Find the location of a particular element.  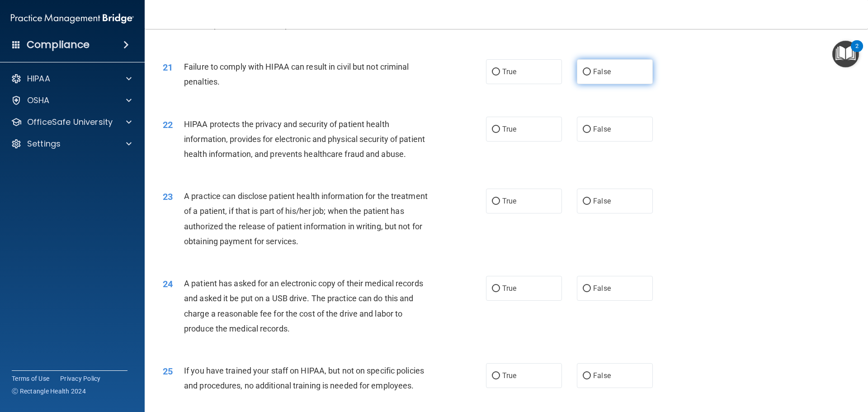

span: 22 is located at coordinates (168, 125).